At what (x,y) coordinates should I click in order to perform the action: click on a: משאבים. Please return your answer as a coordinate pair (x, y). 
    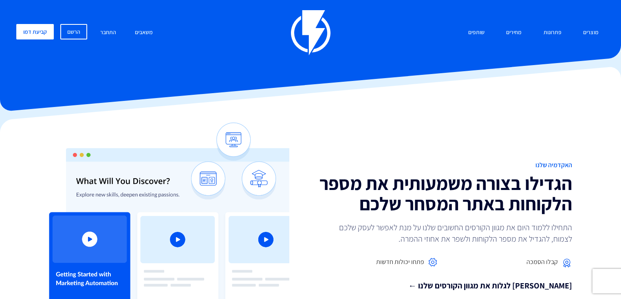
    Looking at the image, I should click on (144, 33).